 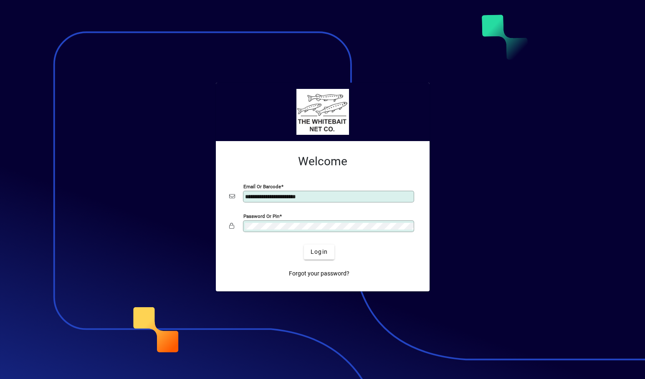 What do you see at coordinates (262, 186) in the screenshot?
I see `mat-label: Email or Barcode` at bounding box center [262, 186].